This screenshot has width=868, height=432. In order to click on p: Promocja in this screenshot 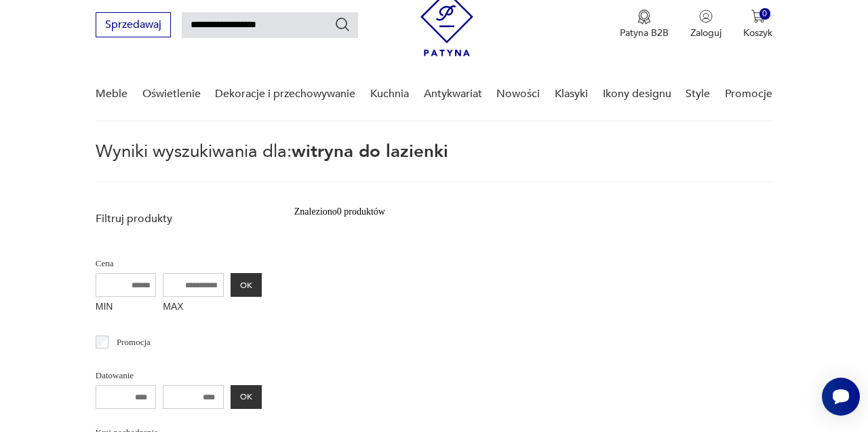, I will do `click(134, 342)`.